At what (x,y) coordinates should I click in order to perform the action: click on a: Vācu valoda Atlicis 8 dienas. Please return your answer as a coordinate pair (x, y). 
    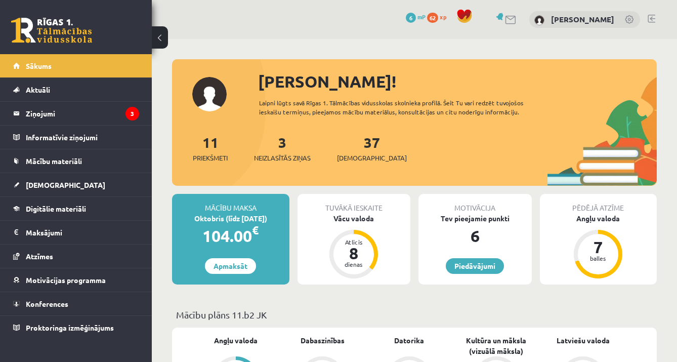
    Looking at the image, I should click on (354, 246).